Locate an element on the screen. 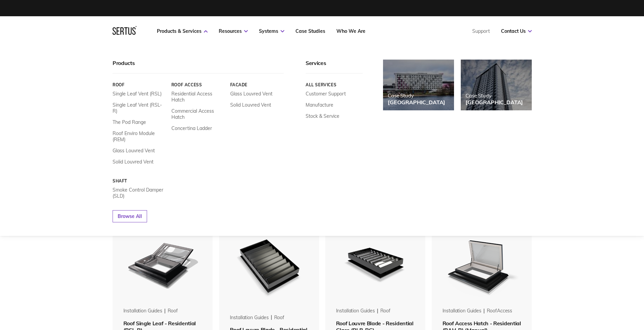  a: Support is located at coordinates (481, 31).